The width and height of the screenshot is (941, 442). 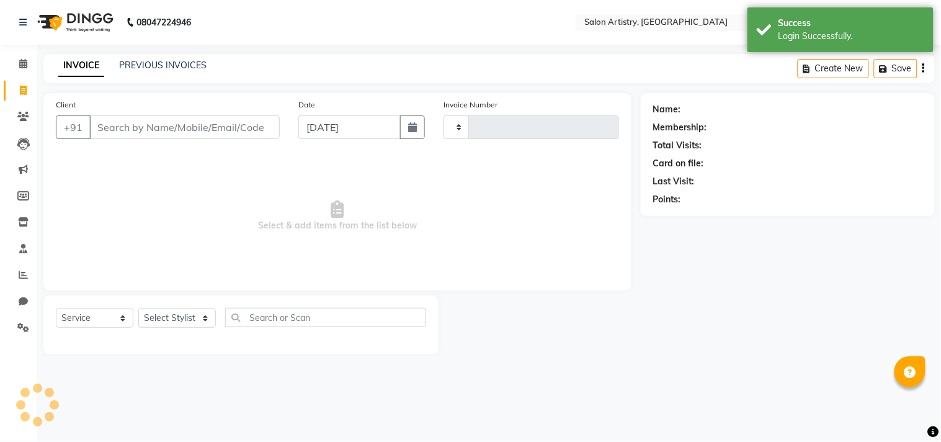 What do you see at coordinates (851, 36) in the screenshot?
I see `div: Login Successfully.` at bounding box center [851, 36].